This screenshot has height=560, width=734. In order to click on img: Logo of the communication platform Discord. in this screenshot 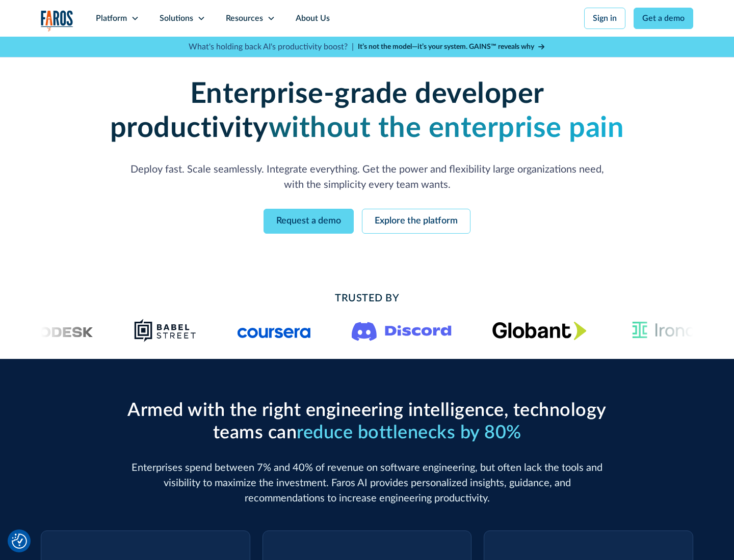, I will do `click(401, 331)`.